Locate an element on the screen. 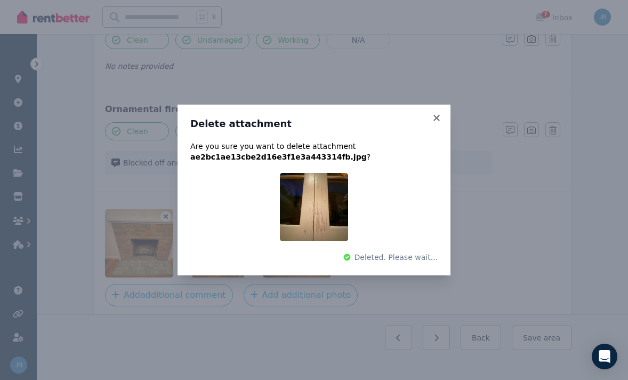 The image size is (628, 380). p: Are you sure you want to delete attachment ? is located at coordinates (314, 151).